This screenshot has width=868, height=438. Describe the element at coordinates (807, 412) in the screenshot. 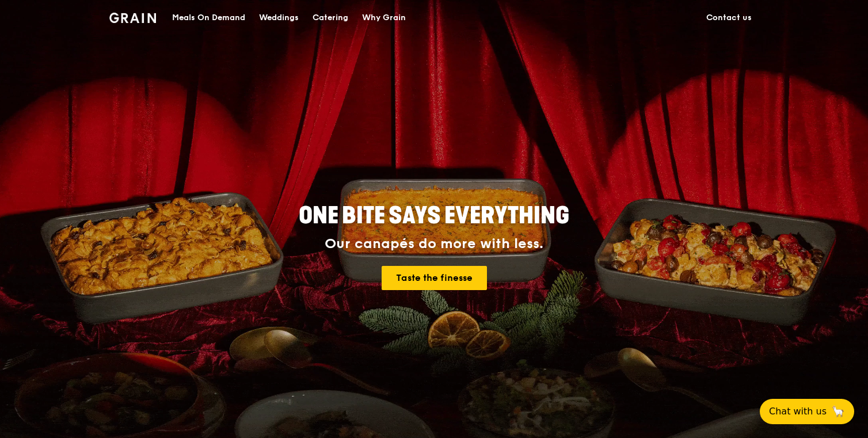

I see `button: Chat with us🦙` at that location.